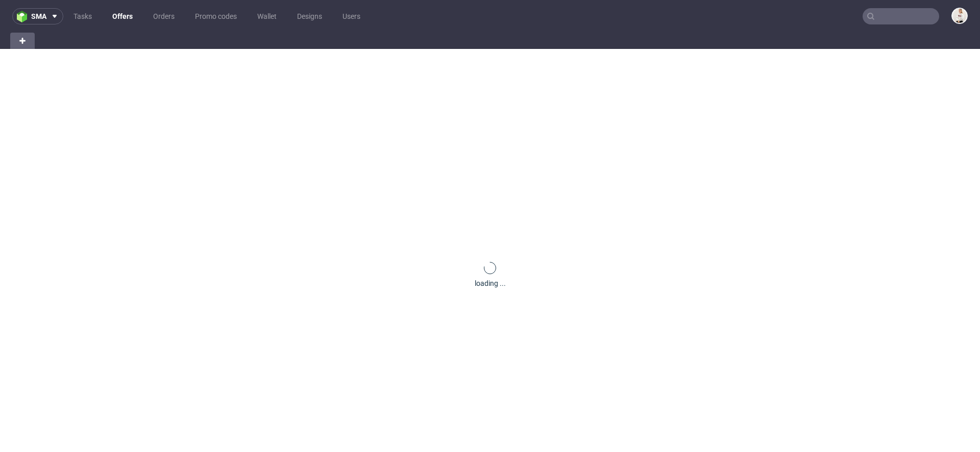 The image size is (980, 452). Describe the element at coordinates (24, 17) in the screenshot. I see `img: logo` at that location.